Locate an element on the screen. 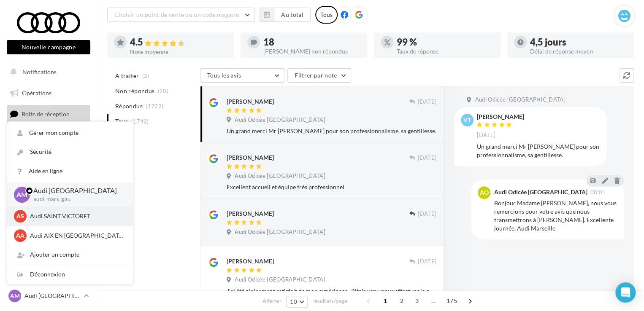 Image resolution: width=644 pixels, height=311 pixels. span: 08:01 is located at coordinates (597, 192).